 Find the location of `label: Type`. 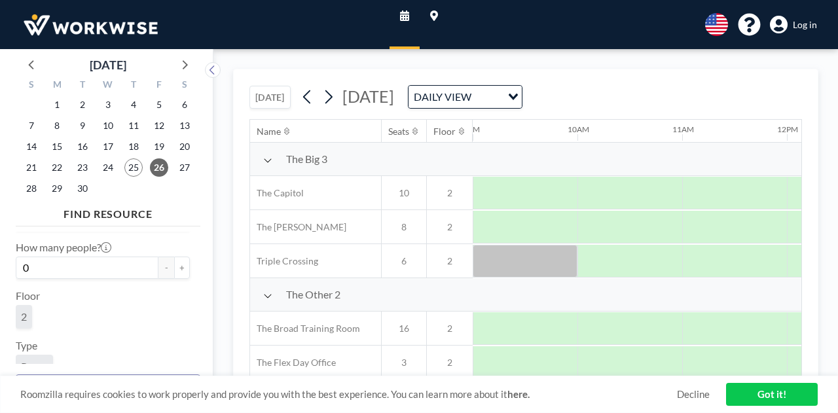

label: Type is located at coordinates (26, 346).